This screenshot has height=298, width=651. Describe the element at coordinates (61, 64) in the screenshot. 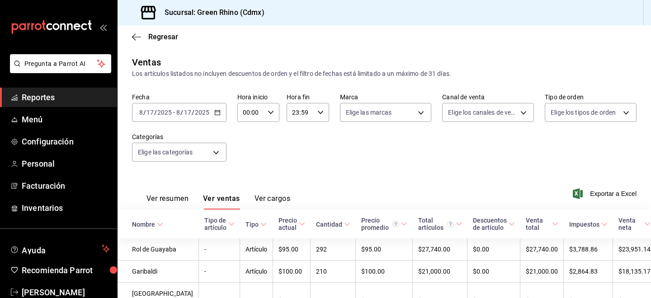

I see `button: Pregunta a Parrot AI` at that location.